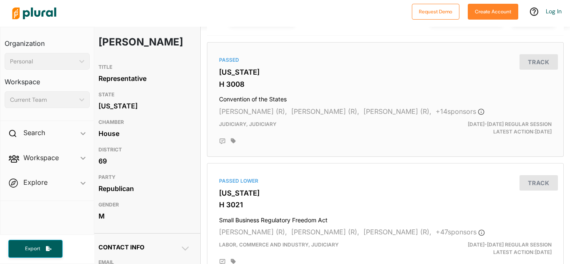 The width and height of the screenshot is (570, 264). I want to click on button: Request Demo, so click(436, 12).